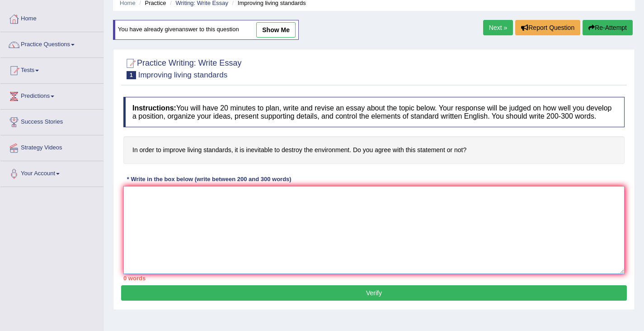  What do you see at coordinates (52, 44) in the screenshot?
I see `a: Practice Questions` at bounding box center [52, 44].